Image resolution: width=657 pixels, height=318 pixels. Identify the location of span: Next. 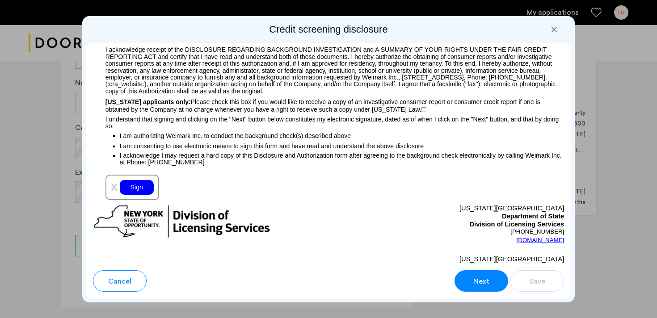
(481, 281).